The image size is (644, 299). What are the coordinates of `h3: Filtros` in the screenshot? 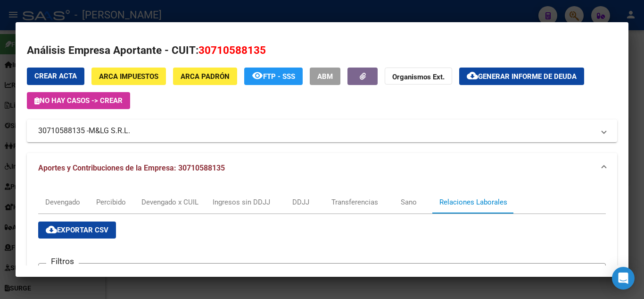 It's located at (62, 261).